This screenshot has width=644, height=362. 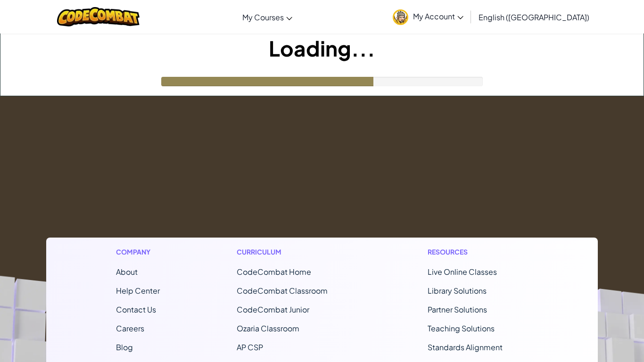 I want to click on h1: Resources, so click(x=478, y=252).